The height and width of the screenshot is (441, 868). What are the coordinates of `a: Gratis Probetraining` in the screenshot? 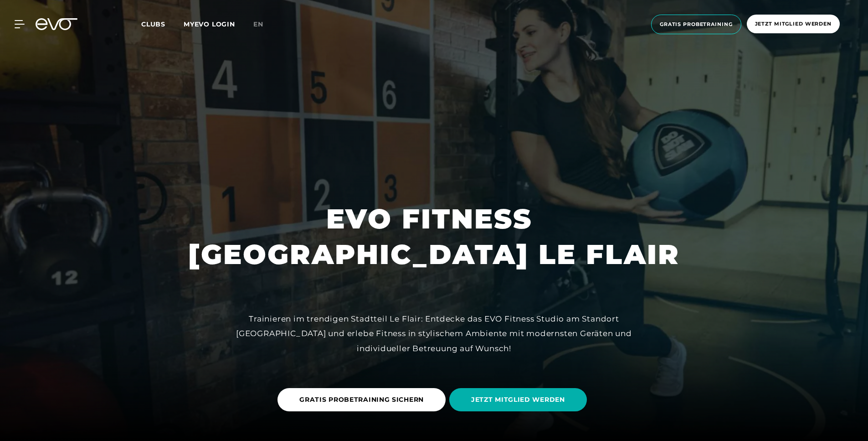 It's located at (696, 24).